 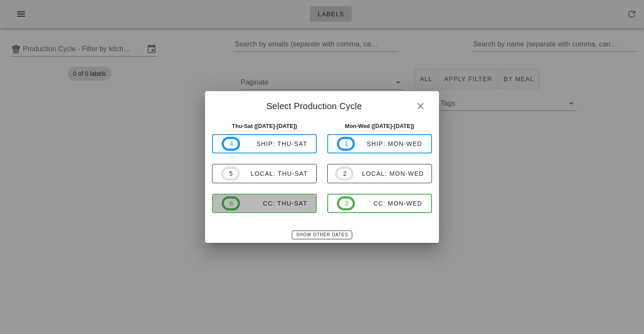 What do you see at coordinates (274, 144) in the screenshot?
I see `div: ship: Thu-Sat` at bounding box center [274, 144].